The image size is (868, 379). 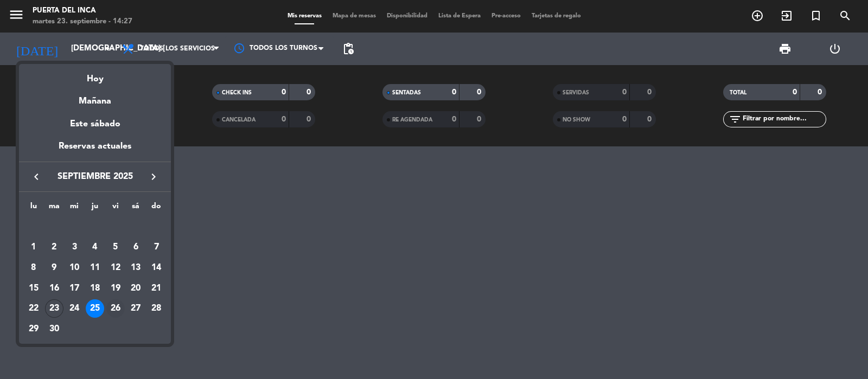 I want to click on td: 18 de septiembre de 2025, so click(x=95, y=289).